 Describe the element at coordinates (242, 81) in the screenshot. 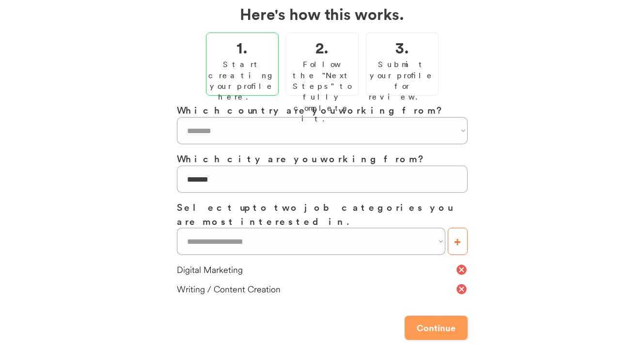

I see `div: Start creating your profile here.` at that location.